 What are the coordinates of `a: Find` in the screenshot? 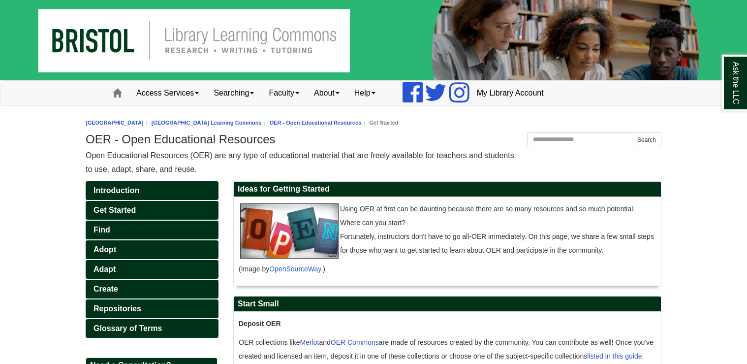 It's located at (152, 230).